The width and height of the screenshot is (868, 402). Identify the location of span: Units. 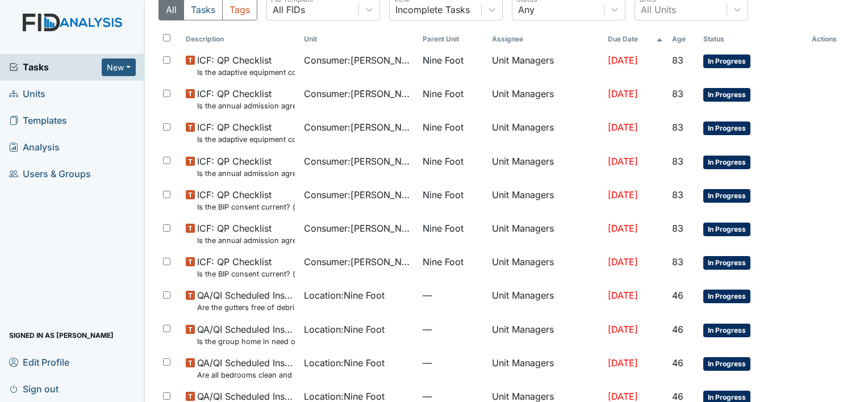
(27, 94).